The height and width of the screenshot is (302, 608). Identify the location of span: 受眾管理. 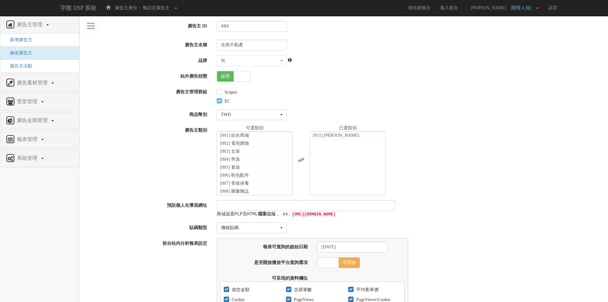
(28, 101).